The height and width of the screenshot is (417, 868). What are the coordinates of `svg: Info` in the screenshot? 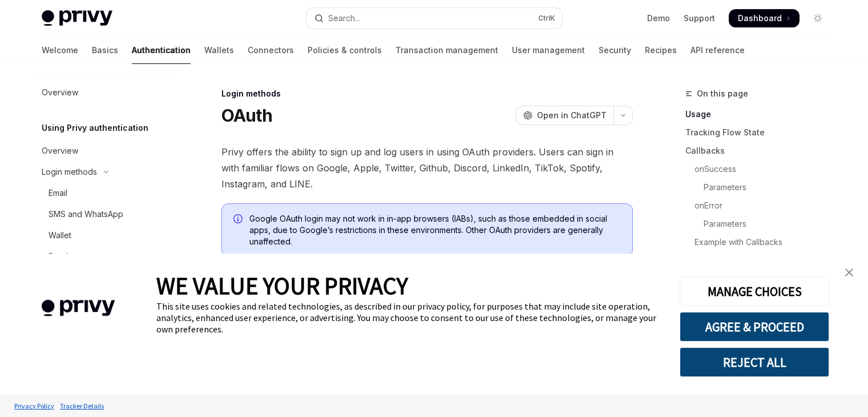 It's located at (239, 220).